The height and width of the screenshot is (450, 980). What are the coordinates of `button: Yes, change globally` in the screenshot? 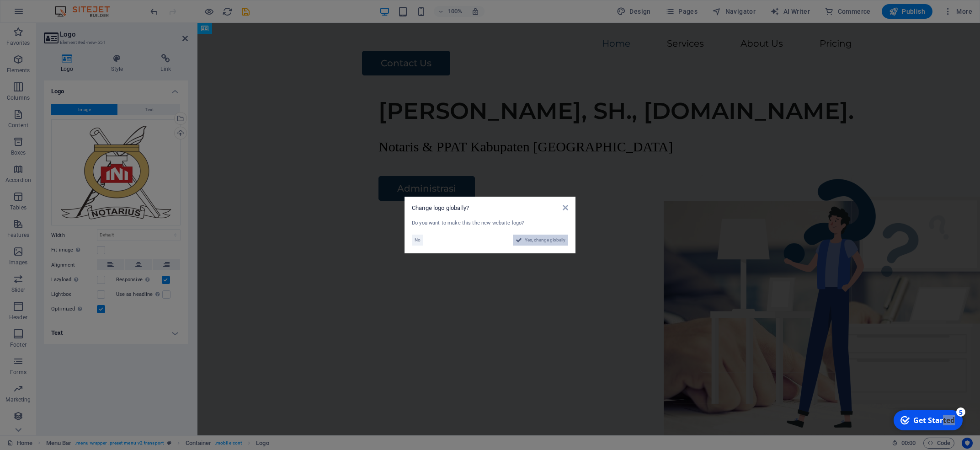 It's located at (540, 240).